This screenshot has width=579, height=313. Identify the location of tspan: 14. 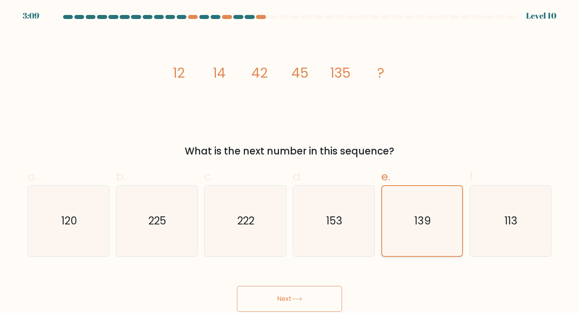
(219, 73).